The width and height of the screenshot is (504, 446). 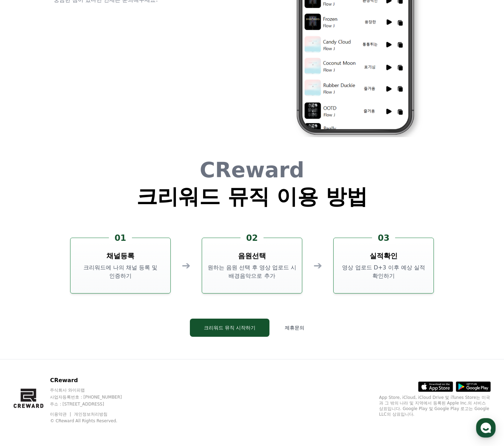 What do you see at coordinates (91, 414) in the screenshot?
I see `a: 개인정보처리방침` at bounding box center [91, 414].